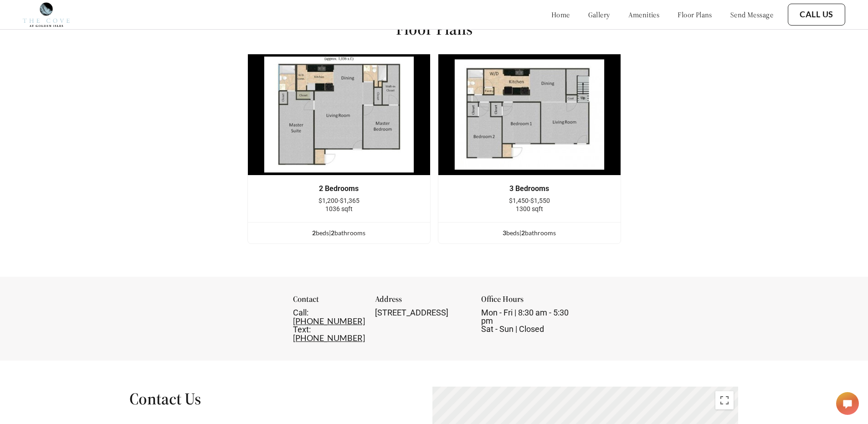 Image resolution: width=868 pixels, height=424 pixels. I want to click on div: Contact, so click(328, 302).